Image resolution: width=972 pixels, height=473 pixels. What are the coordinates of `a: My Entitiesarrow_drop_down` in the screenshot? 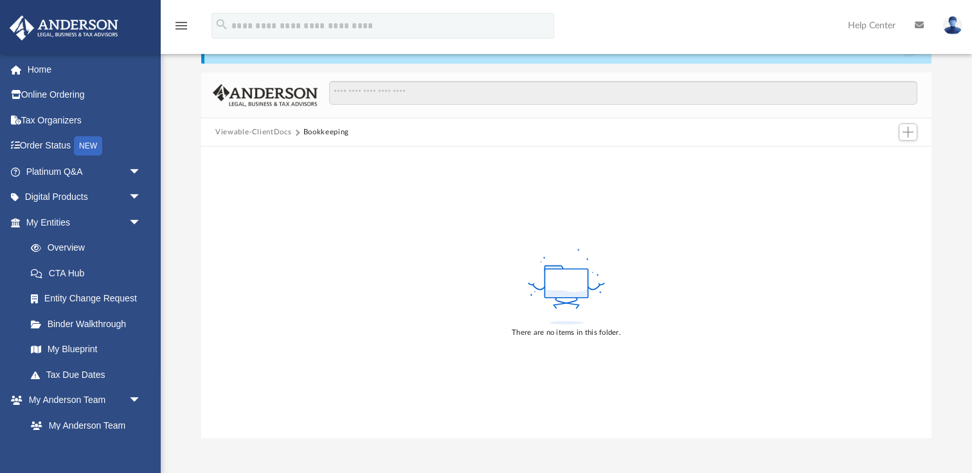 It's located at (85, 223).